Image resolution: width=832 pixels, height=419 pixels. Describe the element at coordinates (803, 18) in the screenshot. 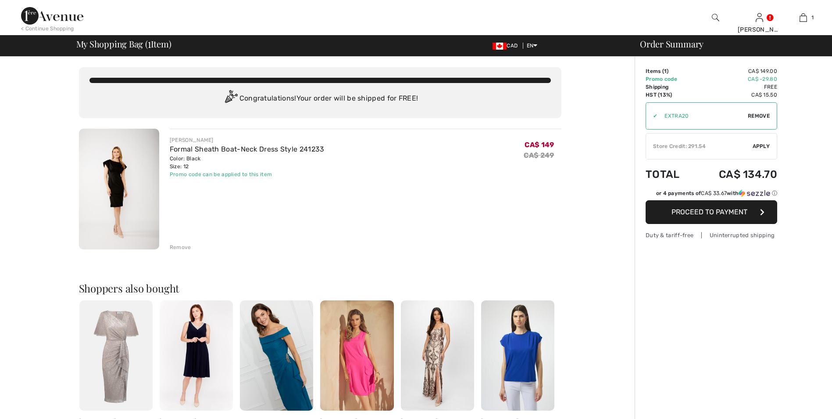

I see `a: 1` at that location.